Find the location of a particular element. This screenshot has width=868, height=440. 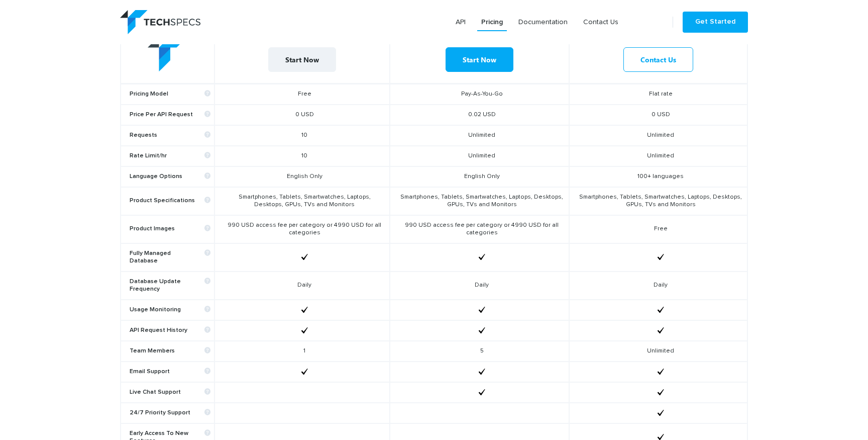

b: API Request History is located at coordinates (170, 330).